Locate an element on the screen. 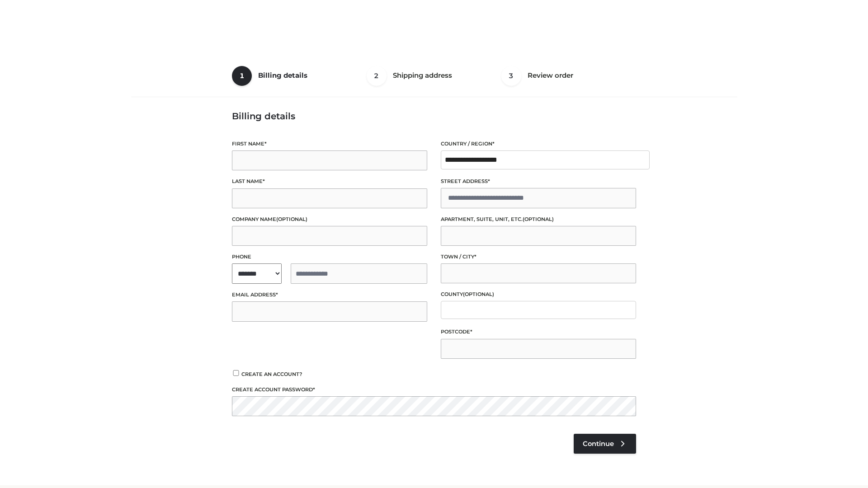 The width and height of the screenshot is (868, 488). label: Last name is located at coordinates (330, 181).